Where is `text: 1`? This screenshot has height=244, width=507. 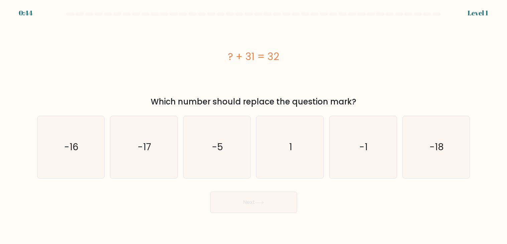 text: 1 is located at coordinates (290, 147).